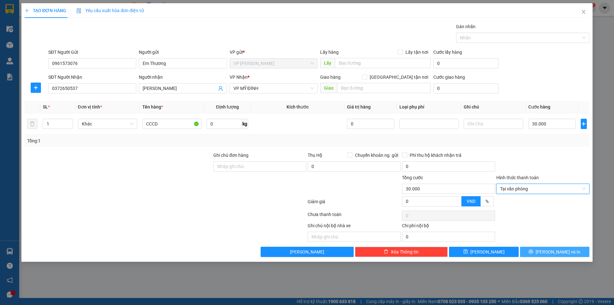 This screenshot has width=614, height=305. Describe the element at coordinates (183, 77) in the screenshot. I see `div: Người nhận` at that location.